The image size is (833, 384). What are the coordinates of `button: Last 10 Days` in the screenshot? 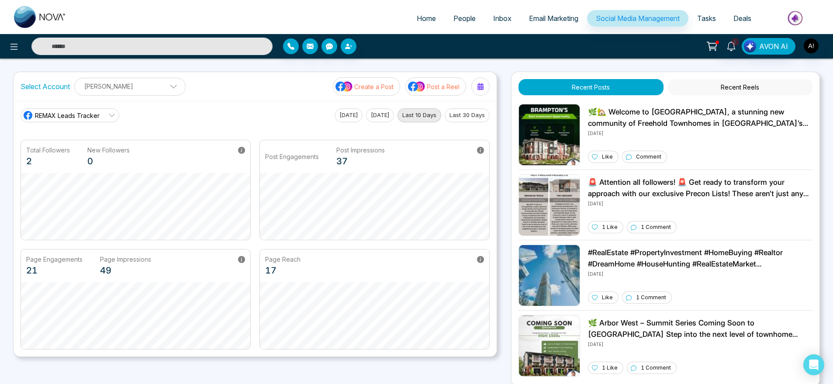 It's located at (420, 115).